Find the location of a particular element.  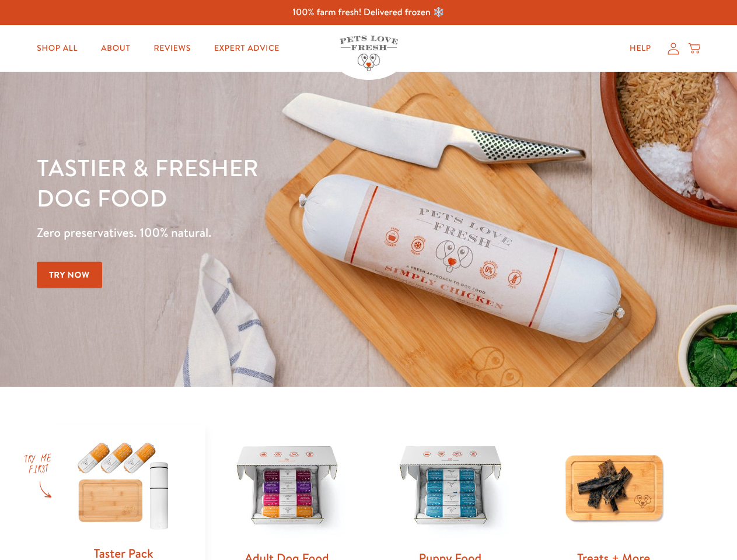

a: Reviews is located at coordinates (172, 48).